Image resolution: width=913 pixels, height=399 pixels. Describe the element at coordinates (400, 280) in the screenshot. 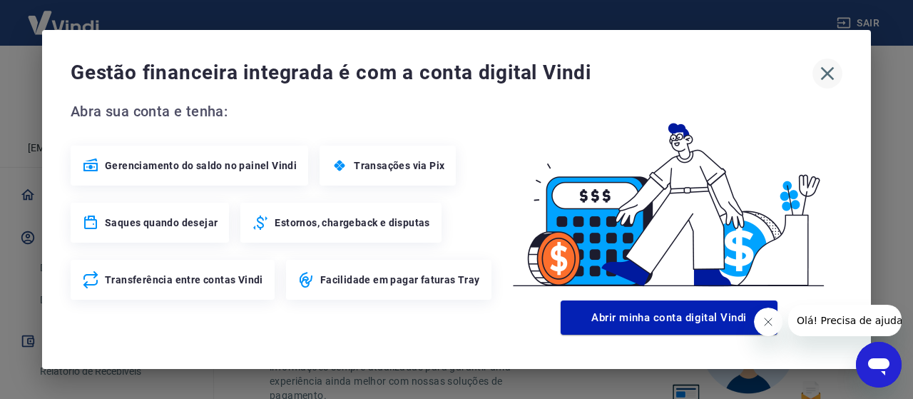

I see `span: Facilidade em pagar faturas Tray` at that location.